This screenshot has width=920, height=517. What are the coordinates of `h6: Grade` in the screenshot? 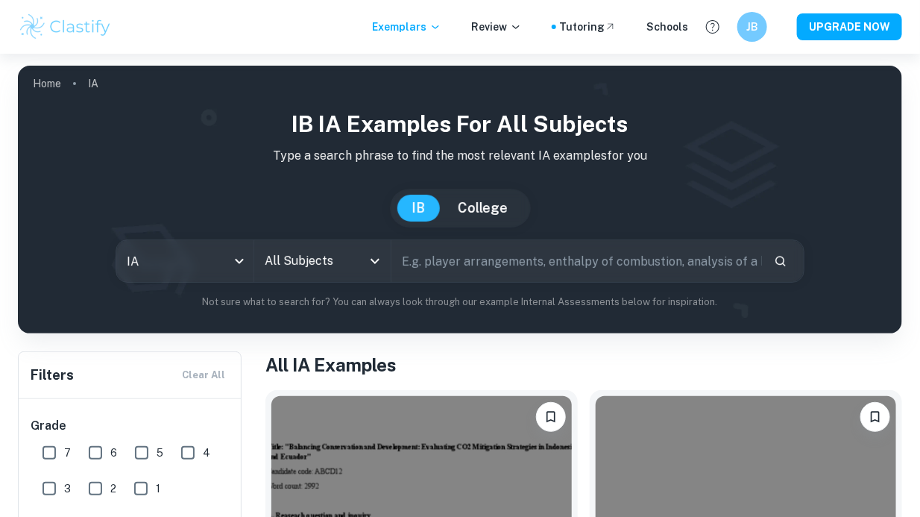 It's located at (130, 426).